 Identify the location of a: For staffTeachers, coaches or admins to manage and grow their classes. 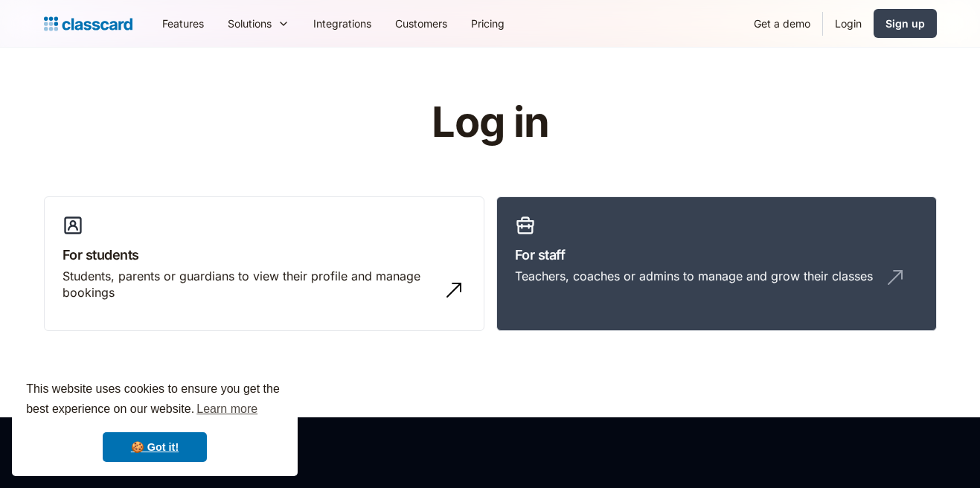
(717, 264).